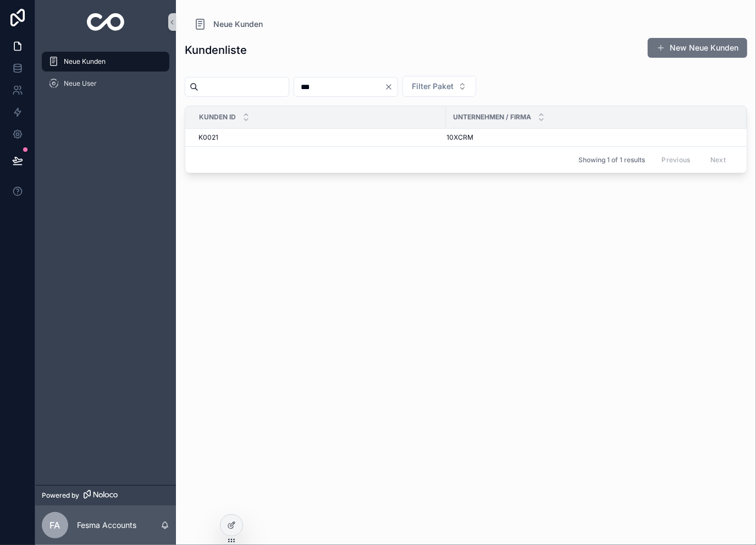 The height and width of the screenshot is (545, 756). Describe the element at coordinates (215, 50) in the screenshot. I see `h1: Kundenliste` at that location.